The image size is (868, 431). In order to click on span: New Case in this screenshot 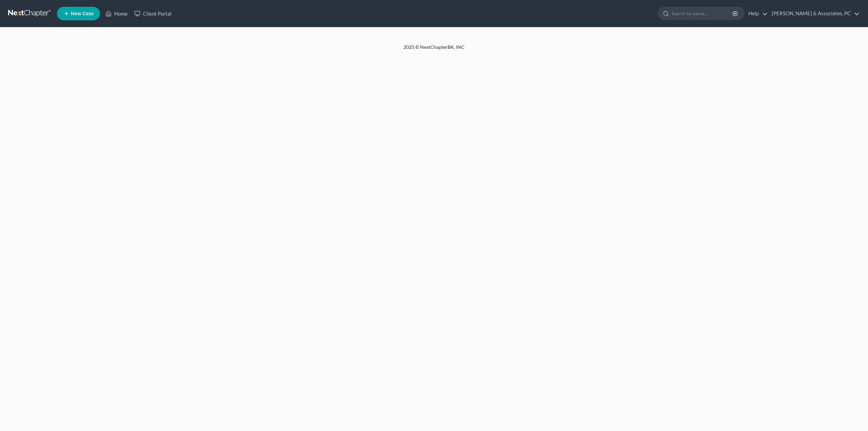, I will do `click(82, 14)`.